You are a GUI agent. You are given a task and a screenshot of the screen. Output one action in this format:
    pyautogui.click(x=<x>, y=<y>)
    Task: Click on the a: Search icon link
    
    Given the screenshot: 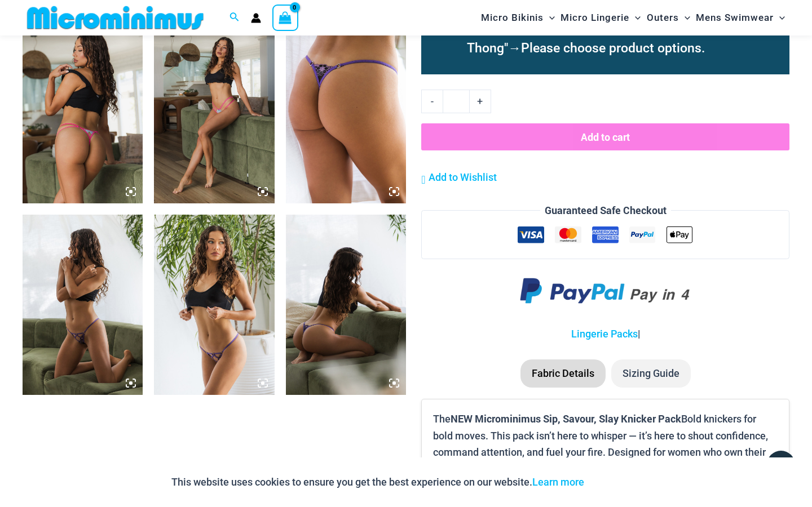 What is the action you would take?
    pyautogui.click(x=234, y=17)
    